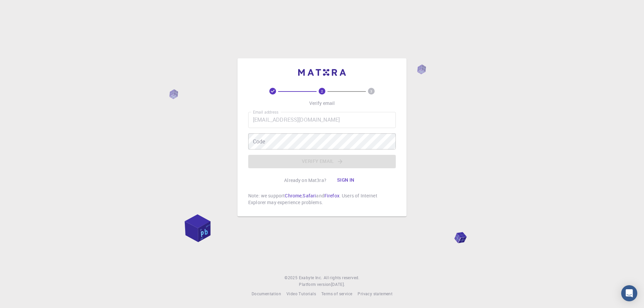 This screenshot has width=644, height=308. I want to click on p: Verify email, so click(322, 103).